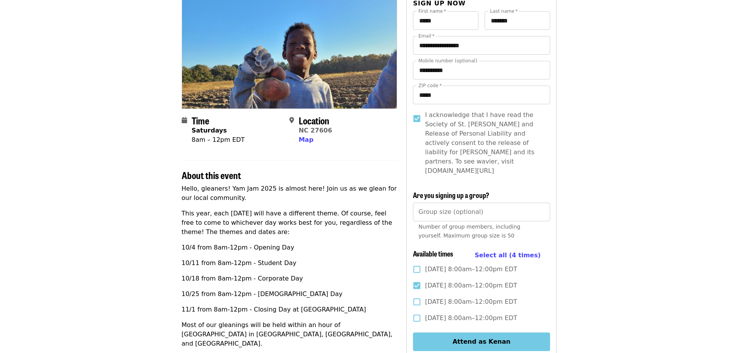 The width and height of the screenshot is (738, 353). What do you see at coordinates (451, 195) in the screenshot?
I see `span: Are you signing up a group?` at bounding box center [451, 195].